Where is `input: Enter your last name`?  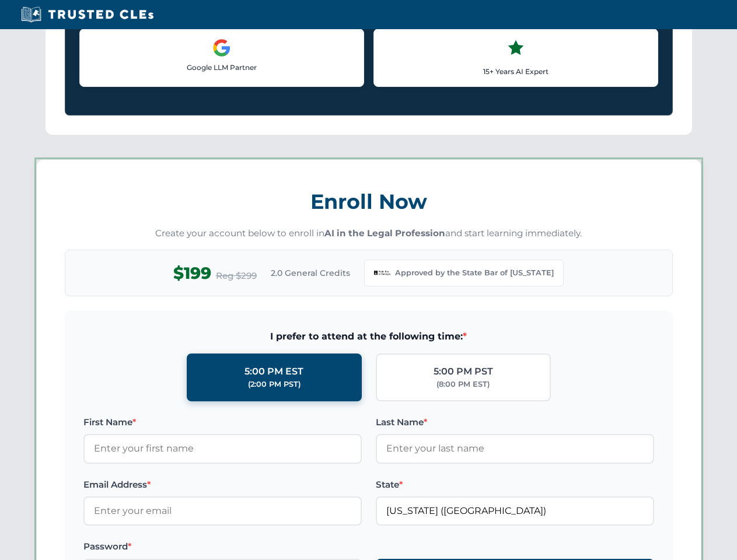 input: Enter your last name is located at coordinates (515, 448).